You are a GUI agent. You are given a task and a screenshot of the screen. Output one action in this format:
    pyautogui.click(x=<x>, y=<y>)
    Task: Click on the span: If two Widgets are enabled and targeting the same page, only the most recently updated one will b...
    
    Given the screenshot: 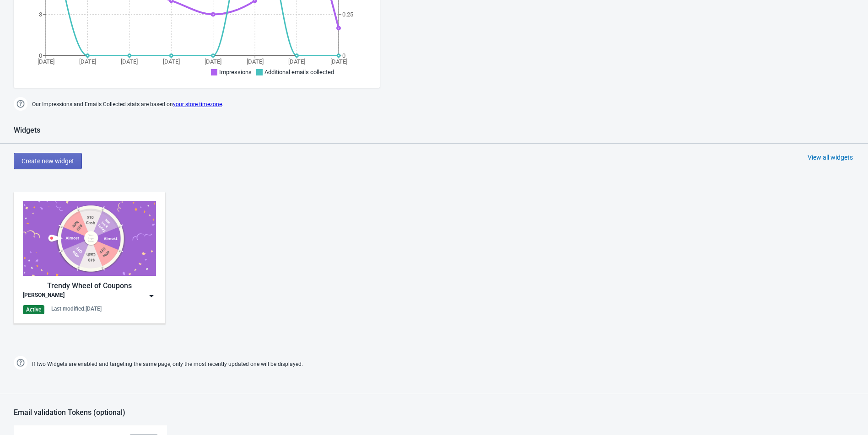 What is the action you would take?
    pyautogui.click(x=168, y=364)
    